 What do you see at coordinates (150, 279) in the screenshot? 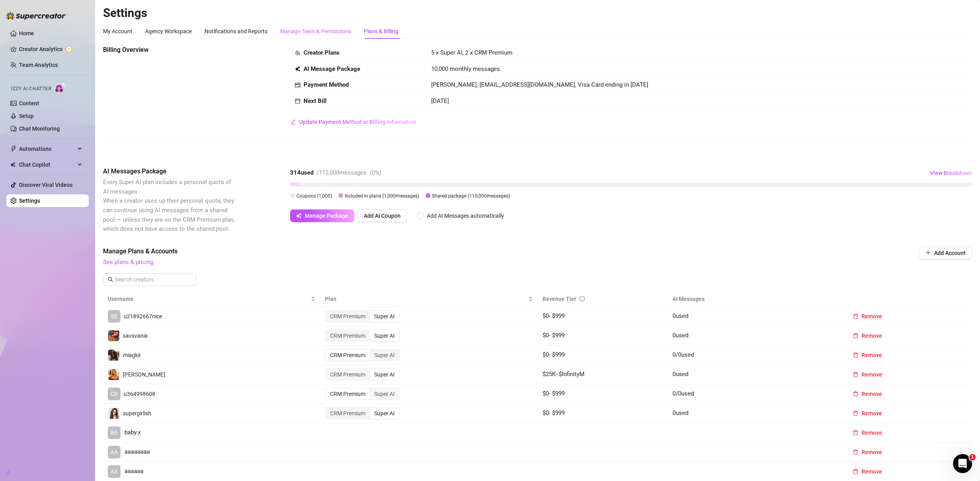
I see `input: Search creators` at bounding box center [150, 279].